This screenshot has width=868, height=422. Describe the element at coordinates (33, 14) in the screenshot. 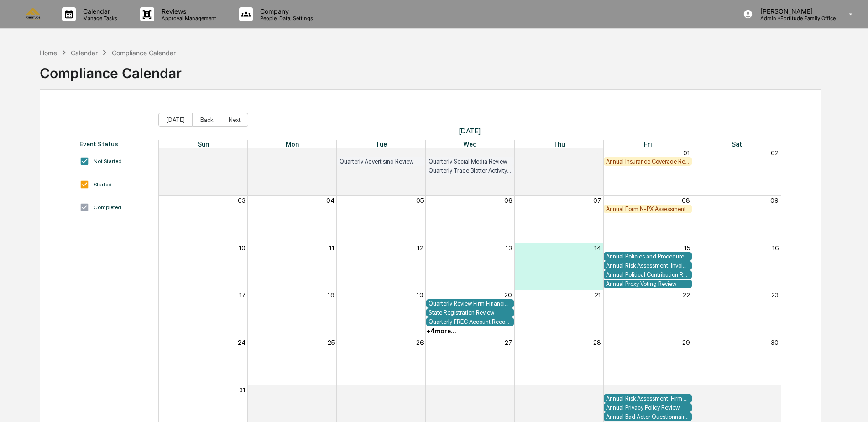

I see `img: logo` at that location.